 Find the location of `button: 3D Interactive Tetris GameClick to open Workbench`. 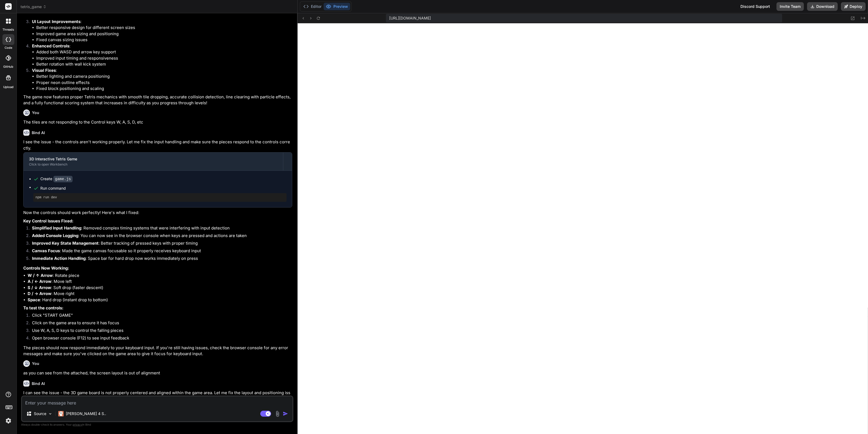

button: 3D Interactive Tetris GameClick to open Workbench is located at coordinates (153, 161).